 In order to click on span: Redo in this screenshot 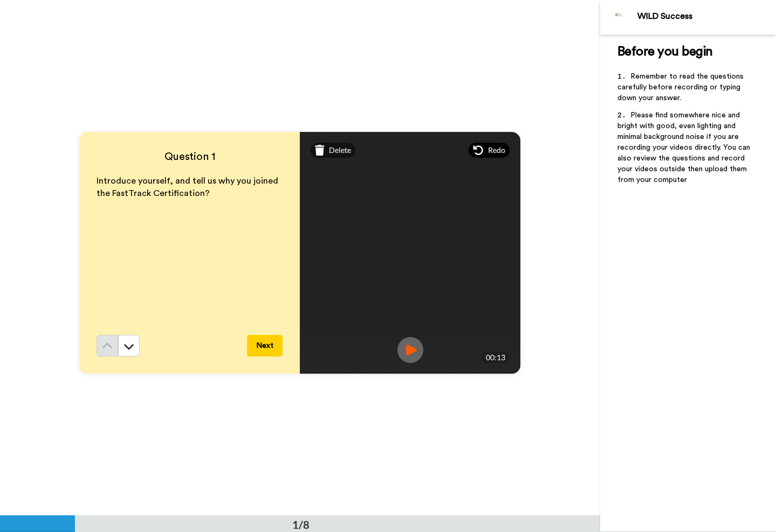, I will do `click(497, 151)`.